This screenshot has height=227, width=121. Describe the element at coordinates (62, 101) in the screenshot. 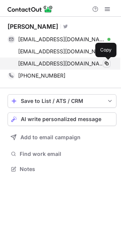

I see `div: Save to List / ATS / CRM` at that location.